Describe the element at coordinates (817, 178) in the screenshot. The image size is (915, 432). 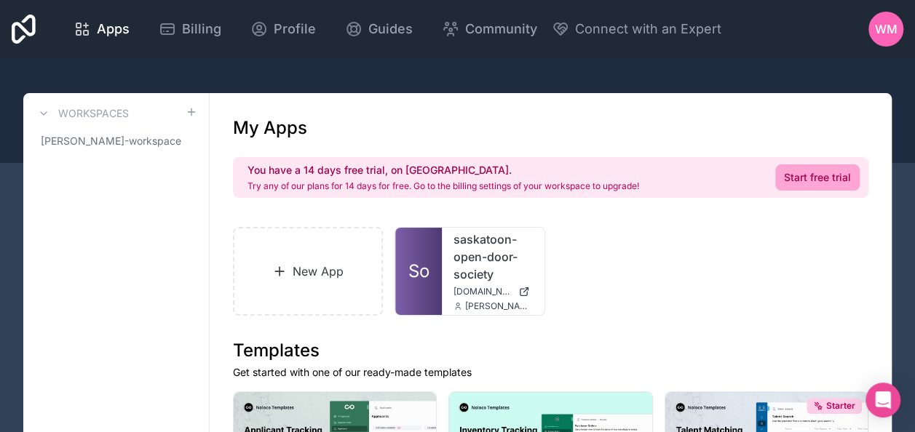
I see `a: Start free trial` at that location.